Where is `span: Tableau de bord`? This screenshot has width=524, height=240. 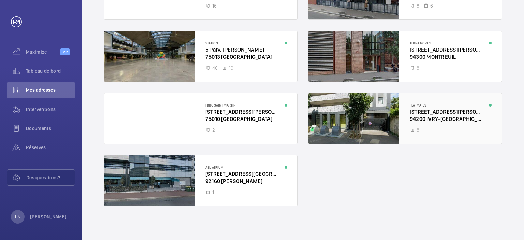 span: Tableau de bord is located at coordinates (50, 71).